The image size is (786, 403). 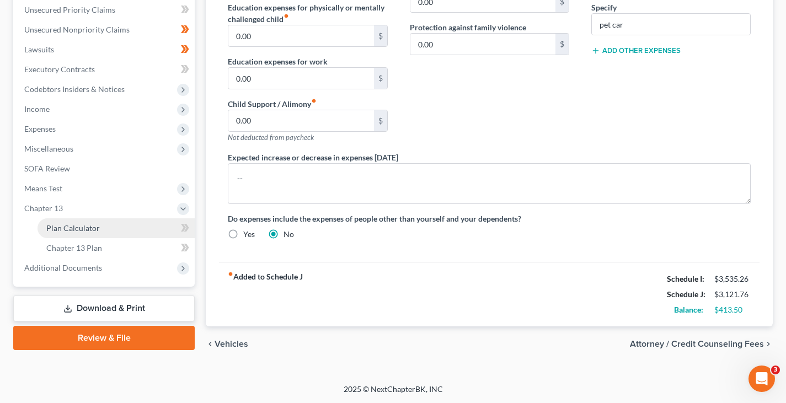 I want to click on input: Specify..., so click(x=671, y=24).